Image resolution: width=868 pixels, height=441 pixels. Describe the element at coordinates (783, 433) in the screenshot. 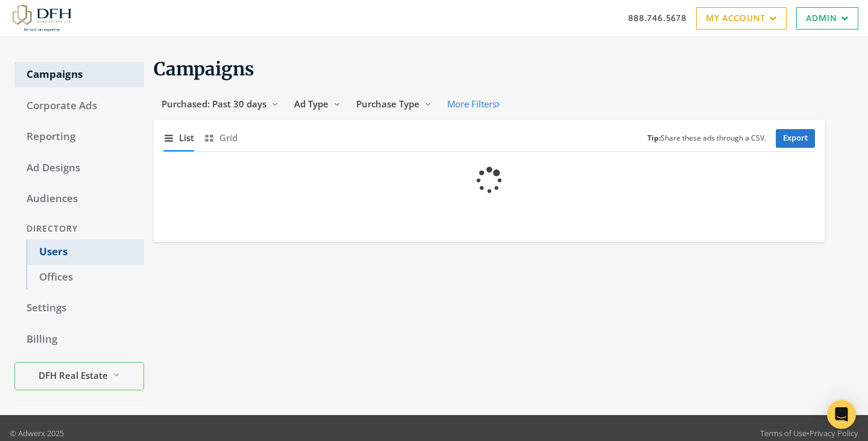

I see `a: Terms of Use` at that location.